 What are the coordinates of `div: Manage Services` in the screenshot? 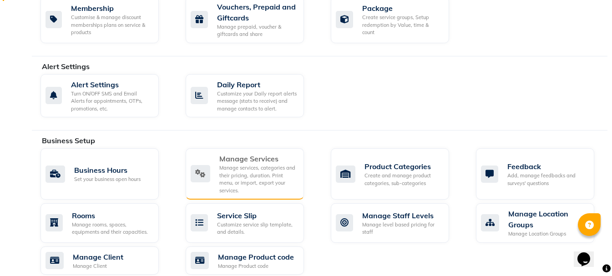 It's located at (258, 159).